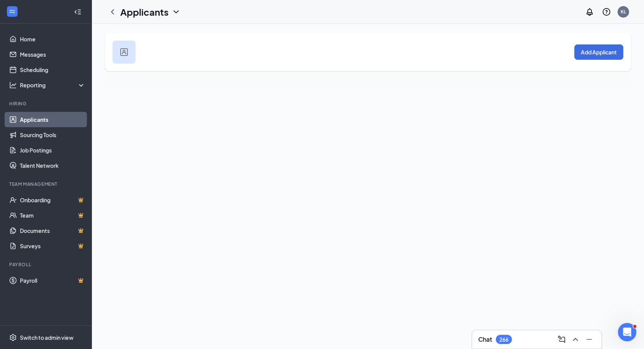 This screenshot has height=349, width=644. Describe the element at coordinates (606, 12) in the screenshot. I see `svg: QuestionInfo` at that location.